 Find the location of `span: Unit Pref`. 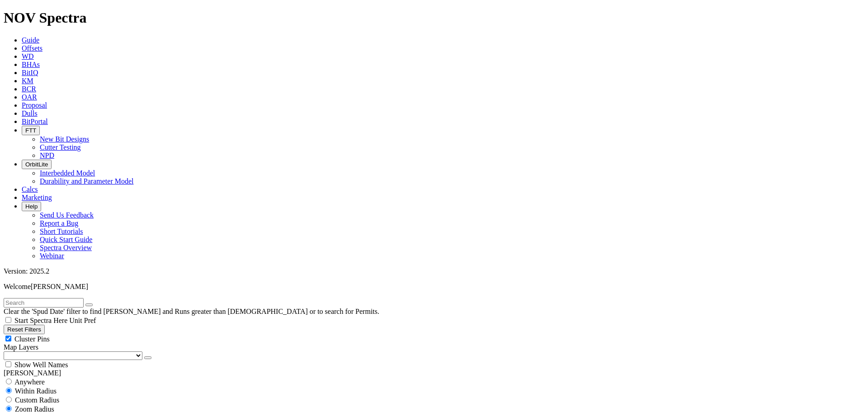

span: Unit Pref is located at coordinates (82, 320).